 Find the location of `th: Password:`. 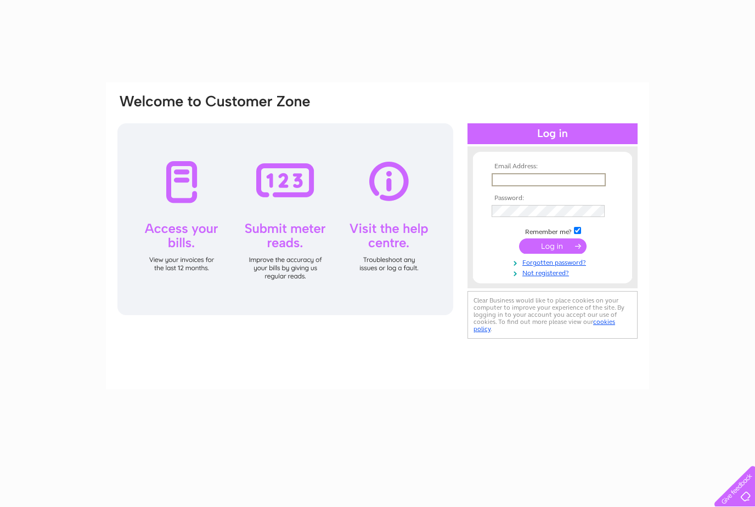

th: Password: is located at coordinates (552, 199).